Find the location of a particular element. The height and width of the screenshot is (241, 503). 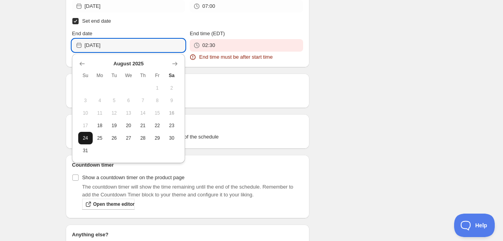

span: End time must be after start time is located at coordinates (236, 57).